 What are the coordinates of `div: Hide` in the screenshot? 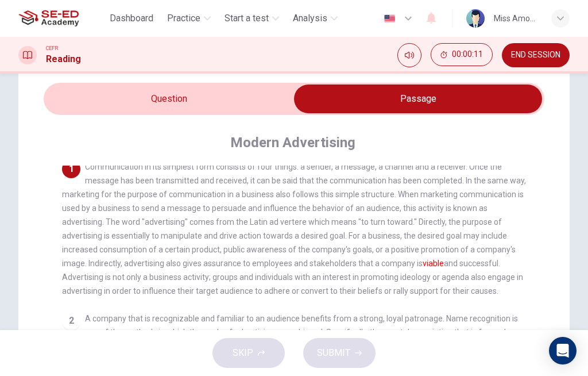 It's located at (461, 55).